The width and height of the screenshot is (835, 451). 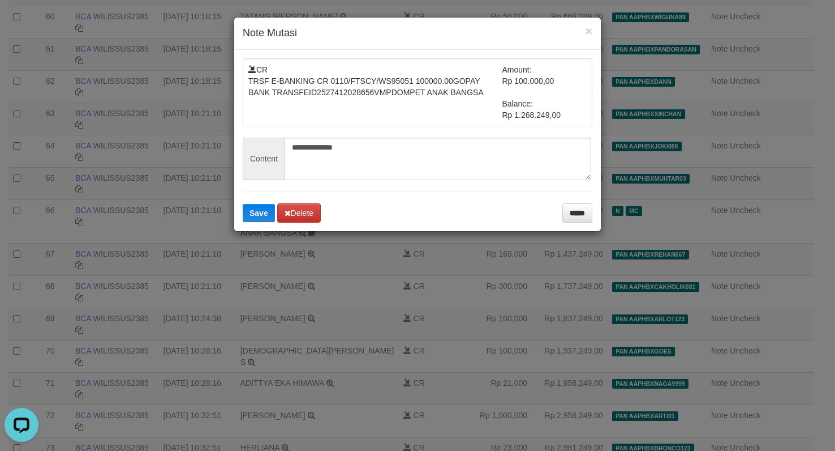 What do you see at coordinates (259, 213) in the screenshot?
I see `button: Save` at bounding box center [259, 213].